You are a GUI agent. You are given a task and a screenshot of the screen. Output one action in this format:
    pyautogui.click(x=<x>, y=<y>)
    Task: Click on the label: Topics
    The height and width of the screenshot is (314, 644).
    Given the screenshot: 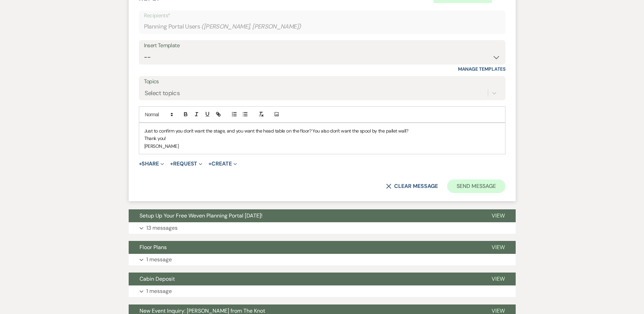 What is the action you would take?
    pyautogui.click(x=322, y=81)
    